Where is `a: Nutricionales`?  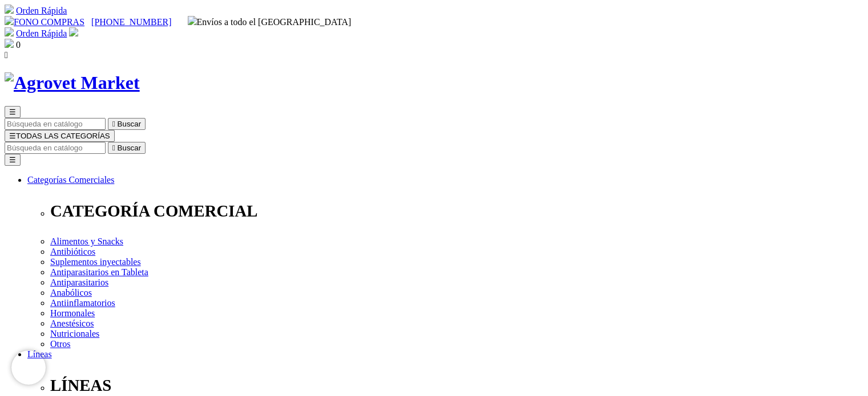
a: Nutricionales is located at coordinates (75, 333).